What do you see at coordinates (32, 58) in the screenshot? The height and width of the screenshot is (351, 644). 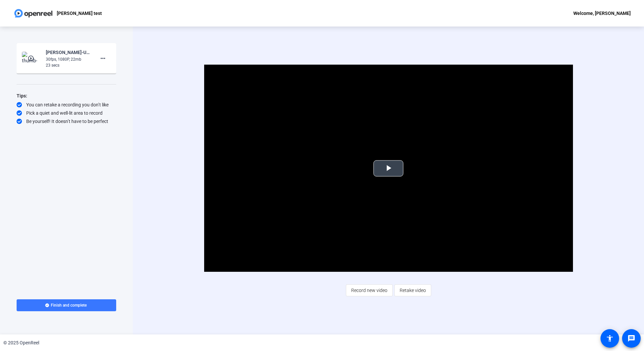 I see `img: thumb-nail` at bounding box center [32, 58].